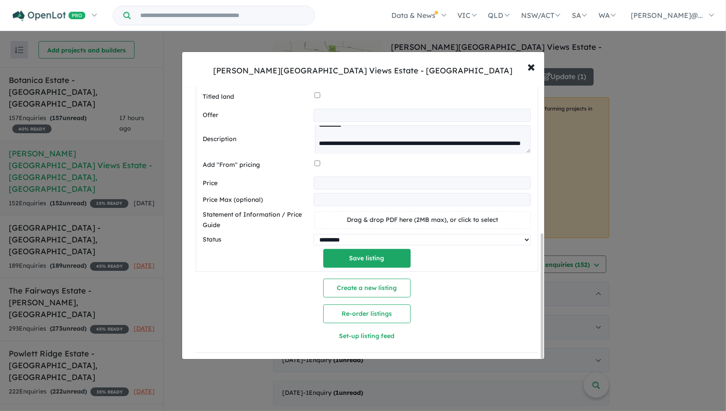  What do you see at coordinates (367, 258) in the screenshot?
I see `button: Save listing` at bounding box center [367, 258].